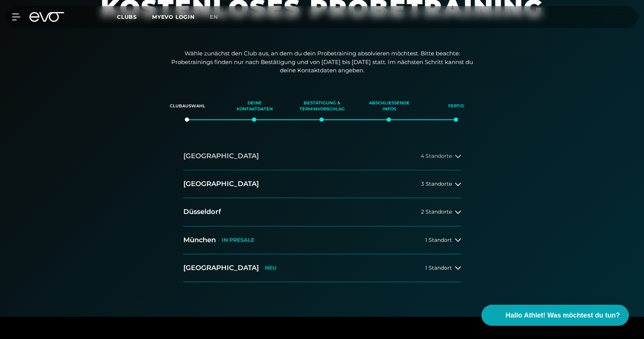  What do you see at coordinates (134, 16) in the screenshot?
I see `a: Clubs` at bounding box center [134, 16].